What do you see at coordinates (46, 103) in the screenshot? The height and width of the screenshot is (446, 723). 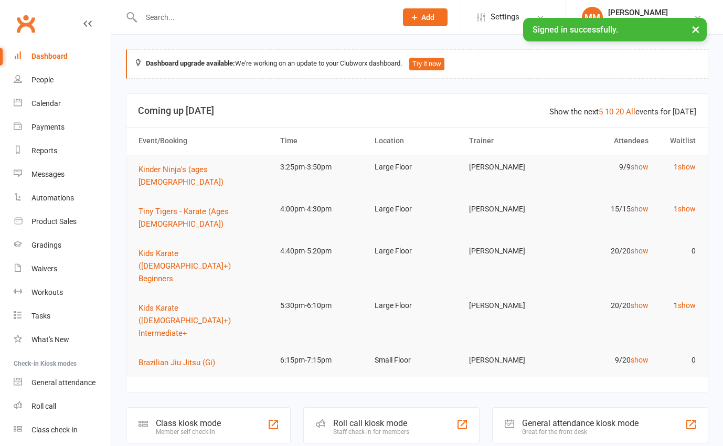 I see `div: Calendar` at bounding box center [46, 103].